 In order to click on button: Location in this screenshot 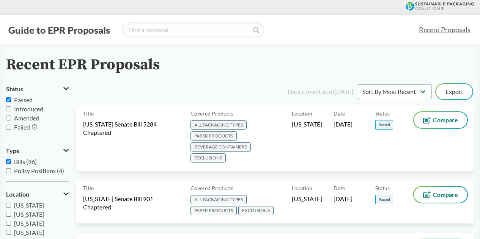, I will do `click(37, 195)`.